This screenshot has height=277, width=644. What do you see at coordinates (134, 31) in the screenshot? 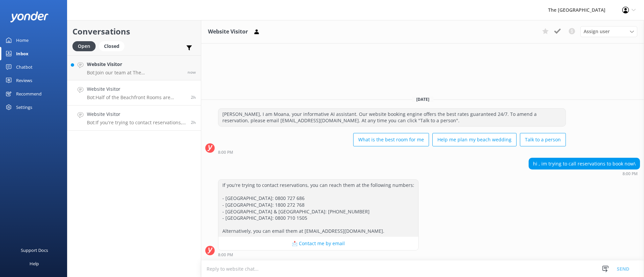
I see `h2: Conversations` at bounding box center [134, 31].